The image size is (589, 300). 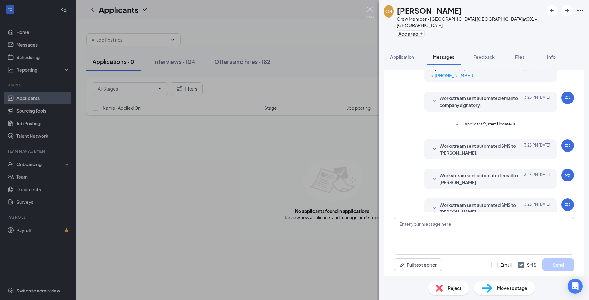 I want to click on div: OB, so click(x=389, y=11).